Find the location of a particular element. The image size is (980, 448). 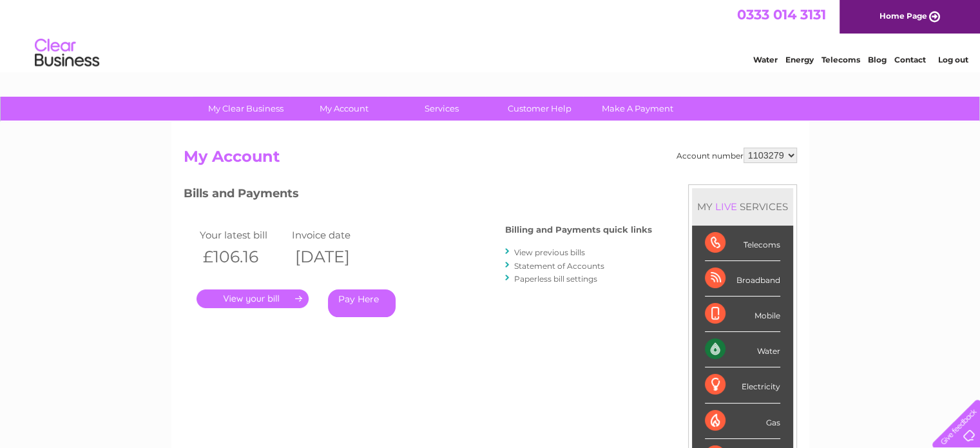

span: 0333 014 3131 is located at coordinates (782, 15).